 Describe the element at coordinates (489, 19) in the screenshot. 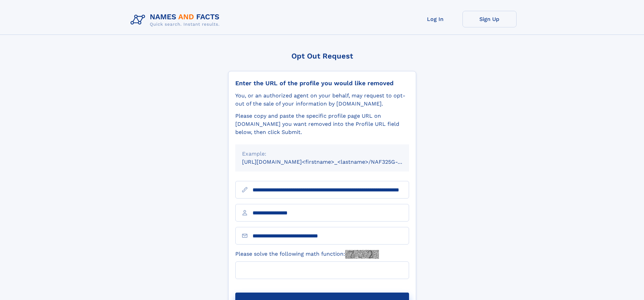

I see `a: Sign Up` at that location.